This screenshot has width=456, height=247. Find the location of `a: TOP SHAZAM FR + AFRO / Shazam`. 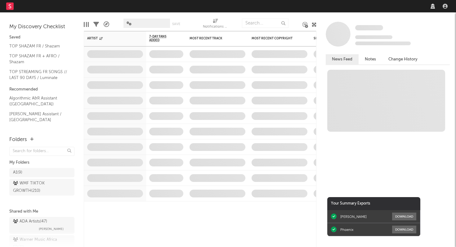

a: TOP SHAZAM FR + AFRO / Shazam is located at coordinates (39, 59).